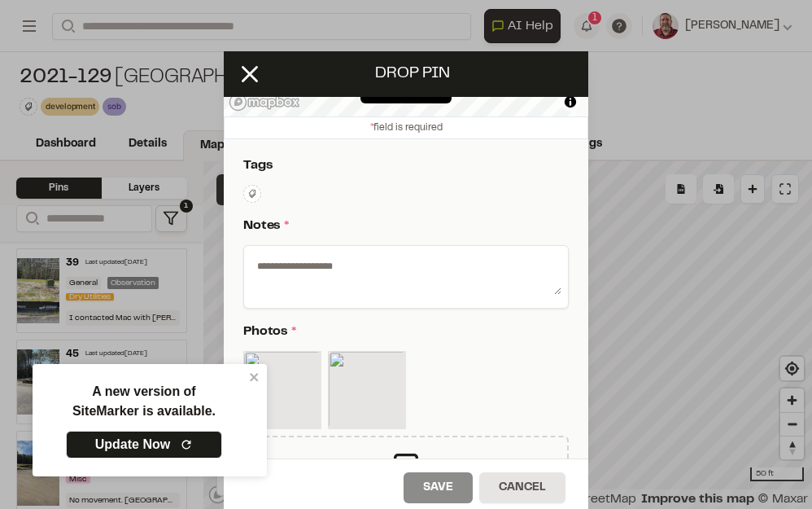 The width and height of the screenshot is (812, 509). I want to click on img: 2b8dd9a8-4544-4207-a2c5-ef7914baeaac, so click(282, 390).